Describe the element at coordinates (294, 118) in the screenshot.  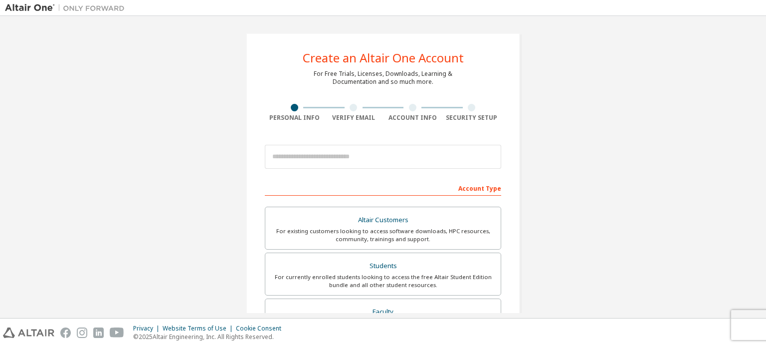
I see `div: Personal Info` at that location.